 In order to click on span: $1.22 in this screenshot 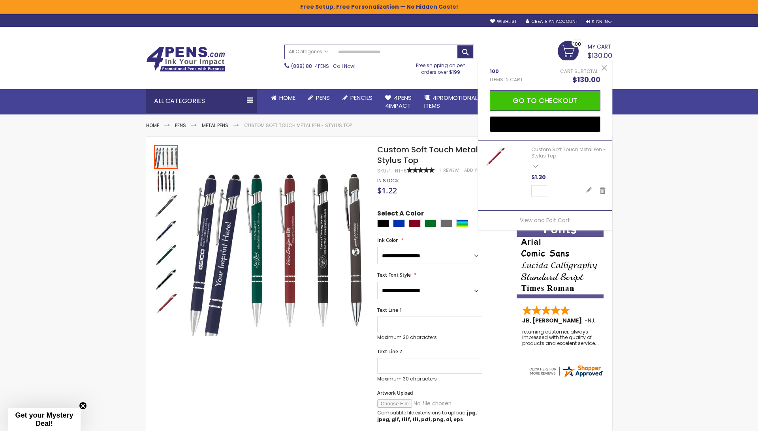, I will do `click(387, 190)`.